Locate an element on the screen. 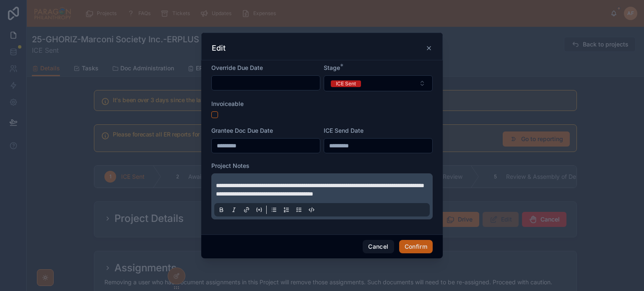 The height and width of the screenshot is (291, 644). button: Select Button is located at coordinates (378, 83).